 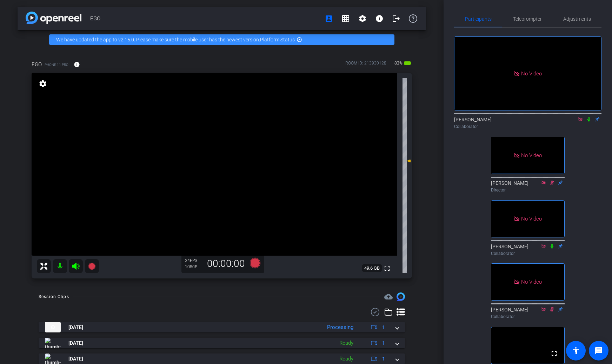 I want to click on mat-icon: accessibility, so click(x=575, y=350).